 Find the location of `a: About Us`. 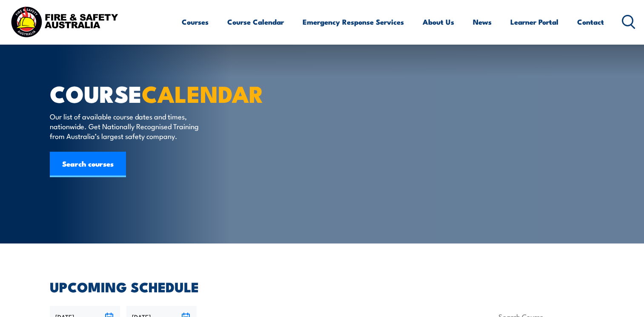

a: About Us is located at coordinates (438, 22).